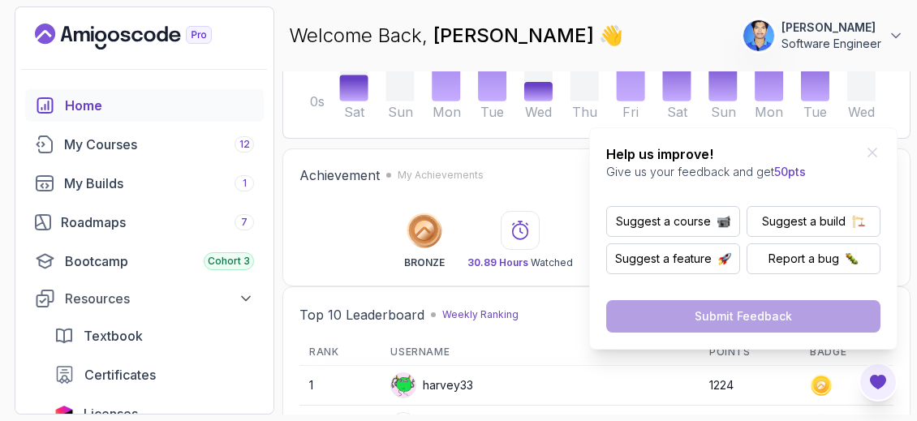 Image resolution: width=917 pixels, height=421 pixels. Describe the element at coordinates (480, 315) in the screenshot. I see `p: Weekly Ranking` at that location.